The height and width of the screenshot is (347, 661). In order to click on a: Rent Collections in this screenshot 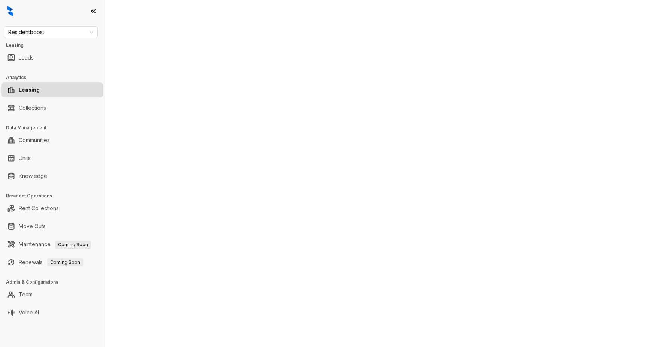, I will do `click(39, 208)`.